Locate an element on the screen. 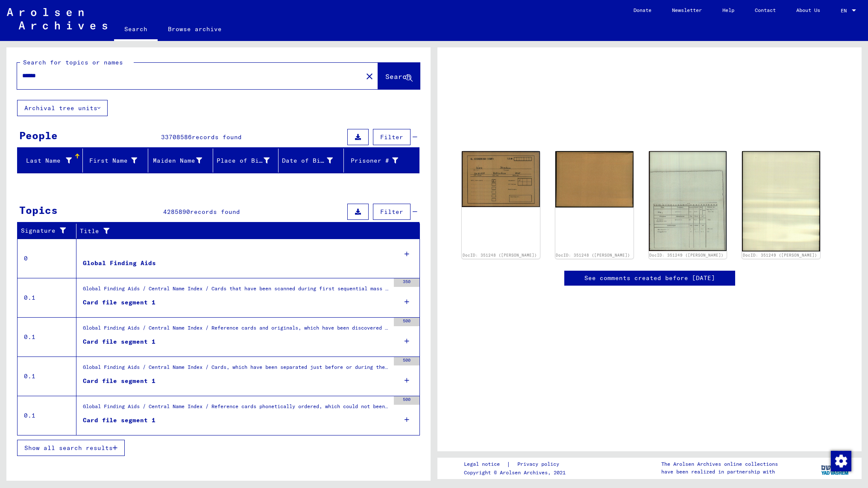 The height and width of the screenshot is (488, 868). img: Change consent is located at coordinates (841, 461).